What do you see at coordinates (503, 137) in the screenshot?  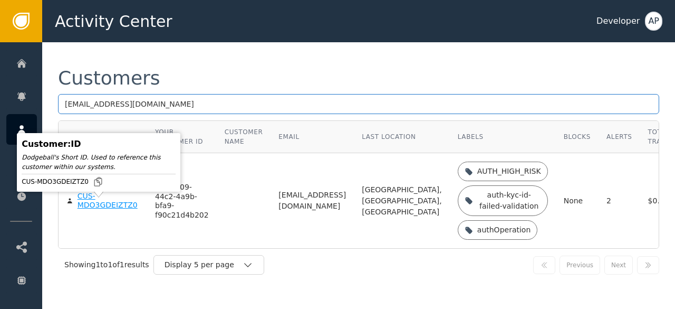 I see `div: Labels` at bounding box center [503, 137].